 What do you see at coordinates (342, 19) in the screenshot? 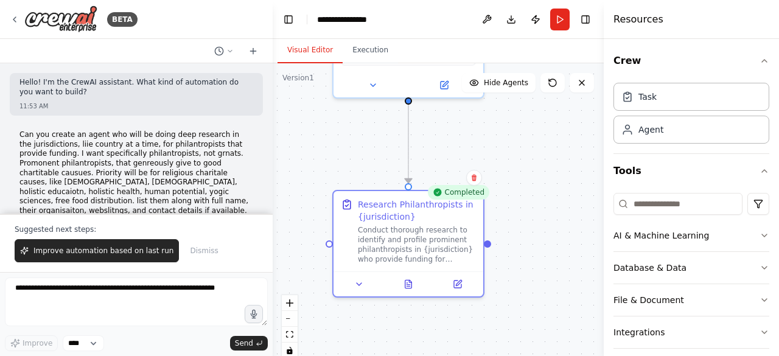
I see `nav: breadcrumb` at bounding box center [342, 19].